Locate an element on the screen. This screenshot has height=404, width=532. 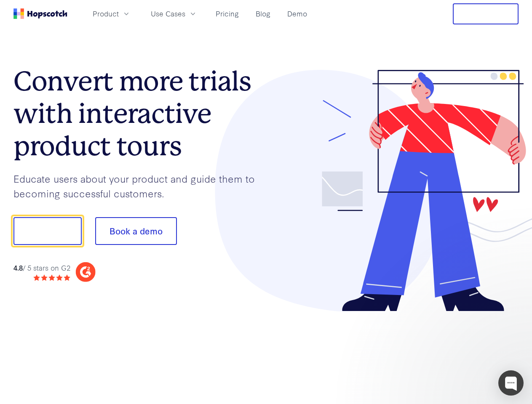
a: Home is located at coordinates (40, 13).